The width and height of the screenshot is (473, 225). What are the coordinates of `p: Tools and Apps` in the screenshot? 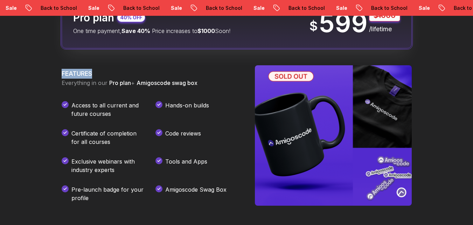 It's located at (186, 165).